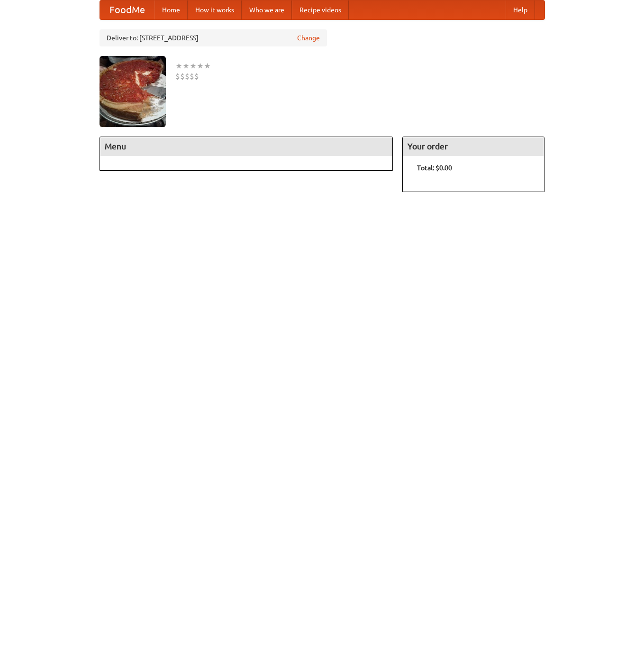  I want to click on b: Total: $0.00, so click(435, 168).